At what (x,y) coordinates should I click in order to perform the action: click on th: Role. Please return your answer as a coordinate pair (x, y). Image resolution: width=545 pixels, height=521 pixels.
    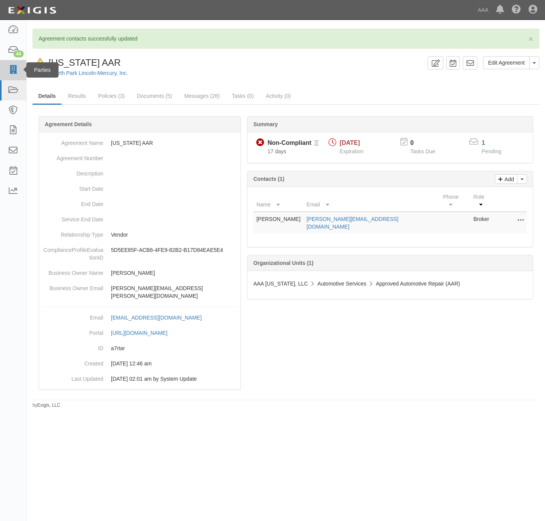
    Looking at the image, I should click on (483, 201).